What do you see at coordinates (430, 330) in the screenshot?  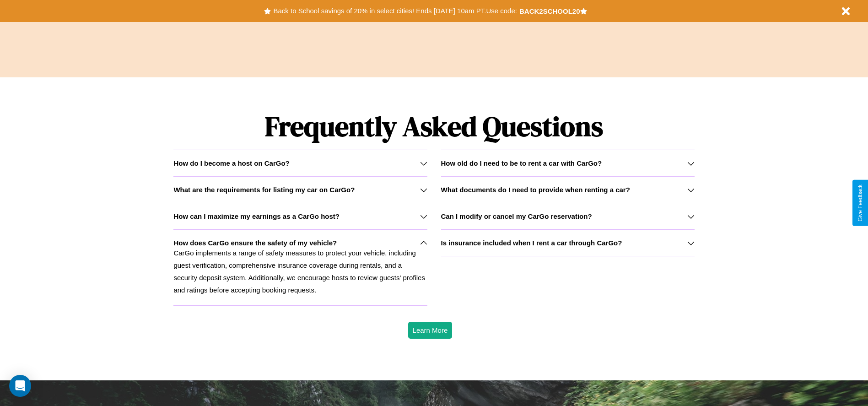 I see `button: Learn More` at bounding box center [430, 330].